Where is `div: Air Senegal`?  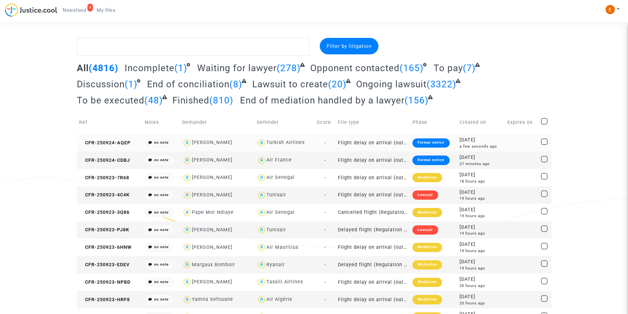
div: Air Senegal is located at coordinates (280, 212).